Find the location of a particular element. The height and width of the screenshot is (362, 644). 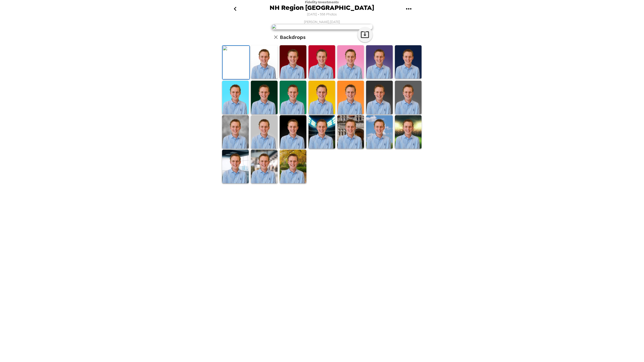

img: user is located at coordinates (322, 27).